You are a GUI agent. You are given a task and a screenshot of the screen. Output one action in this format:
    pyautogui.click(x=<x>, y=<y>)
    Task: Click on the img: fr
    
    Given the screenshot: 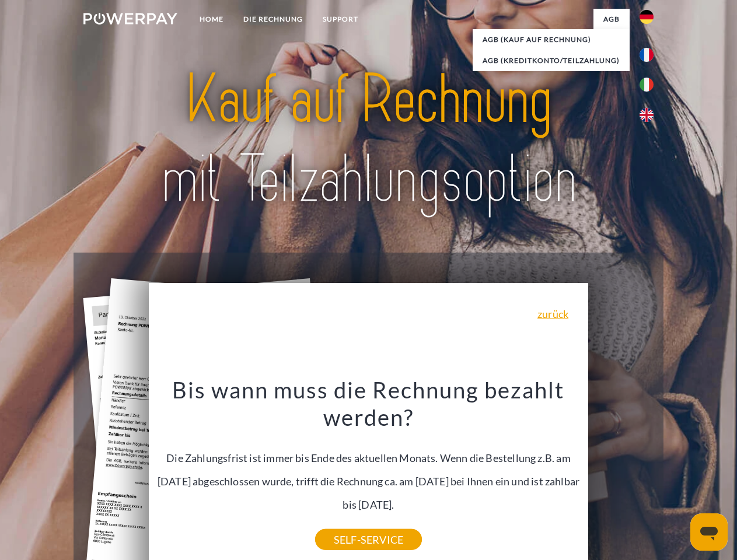 What is the action you would take?
    pyautogui.click(x=647, y=55)
    